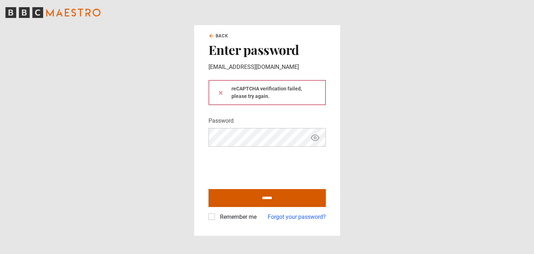  I want to click on div: reCAPTCHA verification failed, please try again., so click(267, 93).